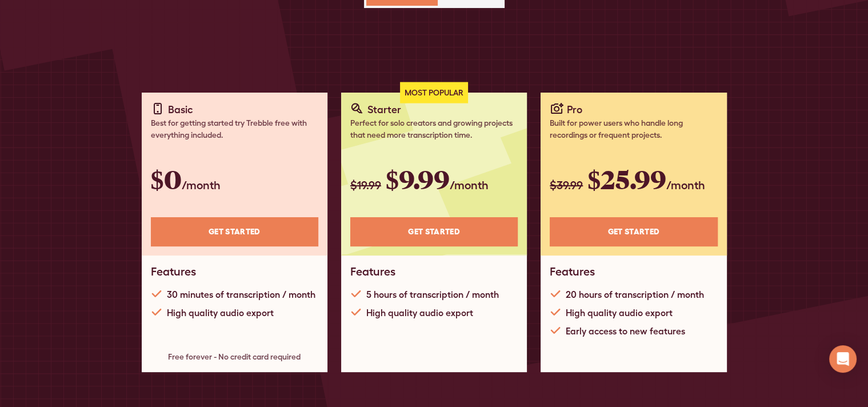 This screenshot has width=868, height=407. What do you see at coordinates (417, 179) in the screenshot?
I see `span: $9.99` at bounding box center [417, 179].